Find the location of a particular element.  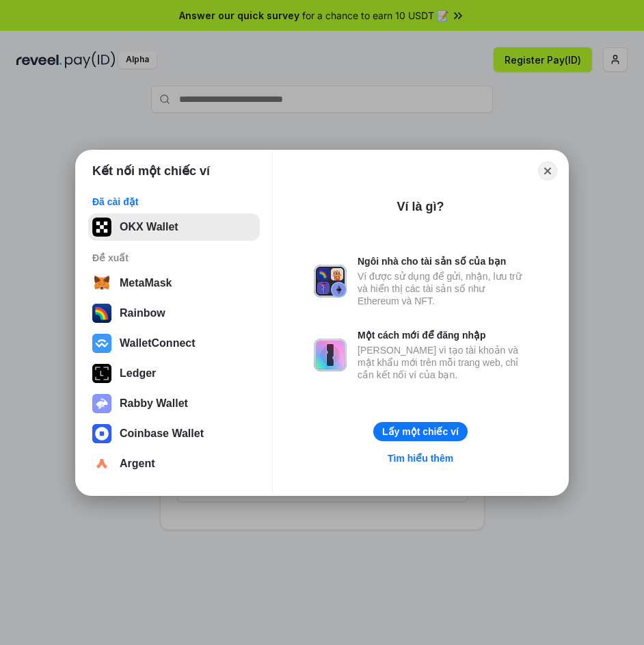

button: Close is located at coordinates (548, 171).